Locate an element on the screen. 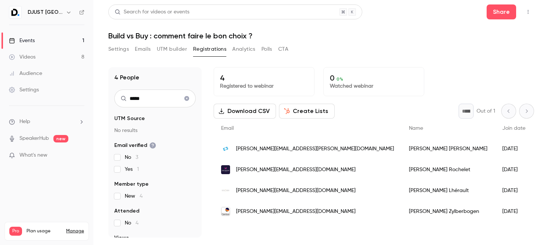 The image size is (549, 245). p: Out of 1 is located at coordinates (486, 111).